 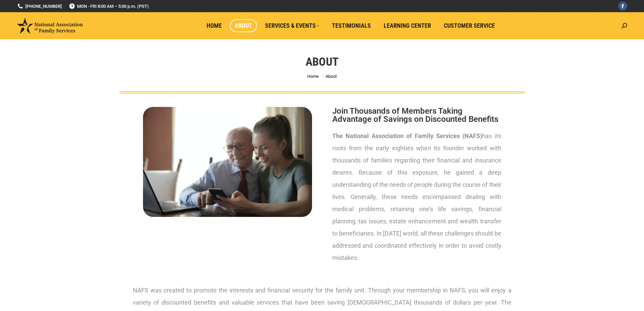 I want to click on span: MON - FRI 8:00 AM – 5:00 p.m. (PST), so click(x=108, y=6).